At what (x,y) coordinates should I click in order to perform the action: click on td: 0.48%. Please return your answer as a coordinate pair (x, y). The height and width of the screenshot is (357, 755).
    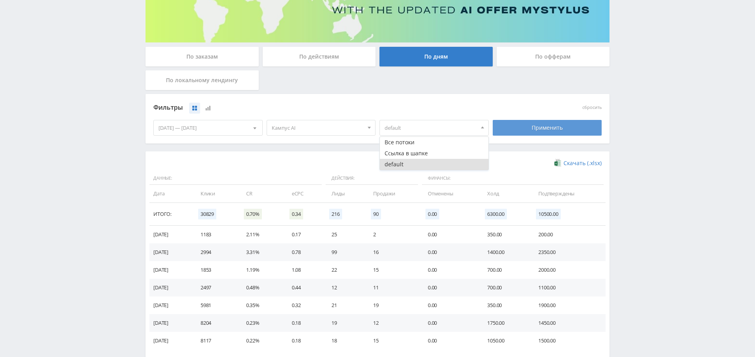
    Looking at the image, I should click on (261, 287).